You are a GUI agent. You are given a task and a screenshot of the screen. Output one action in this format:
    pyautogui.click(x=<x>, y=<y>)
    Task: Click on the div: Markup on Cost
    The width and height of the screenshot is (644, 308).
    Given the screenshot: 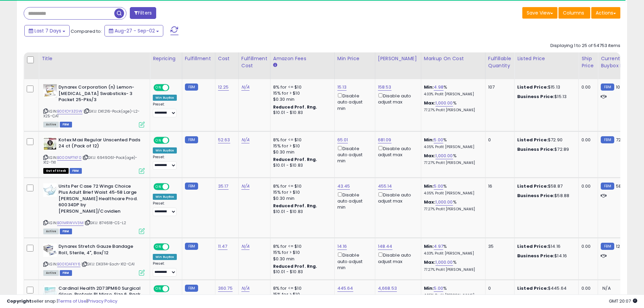 What is the action you would take?
    pyautogui.click(x=453, y=58)
    